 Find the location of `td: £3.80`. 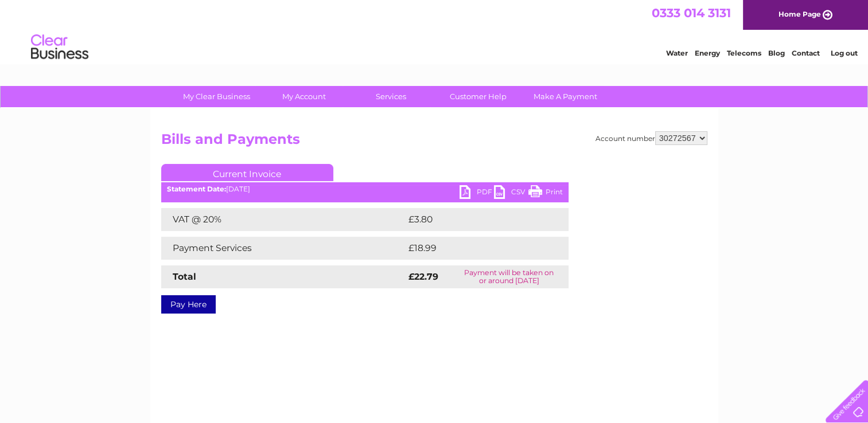

td: £3.80 is located at coordinates (474, 220).